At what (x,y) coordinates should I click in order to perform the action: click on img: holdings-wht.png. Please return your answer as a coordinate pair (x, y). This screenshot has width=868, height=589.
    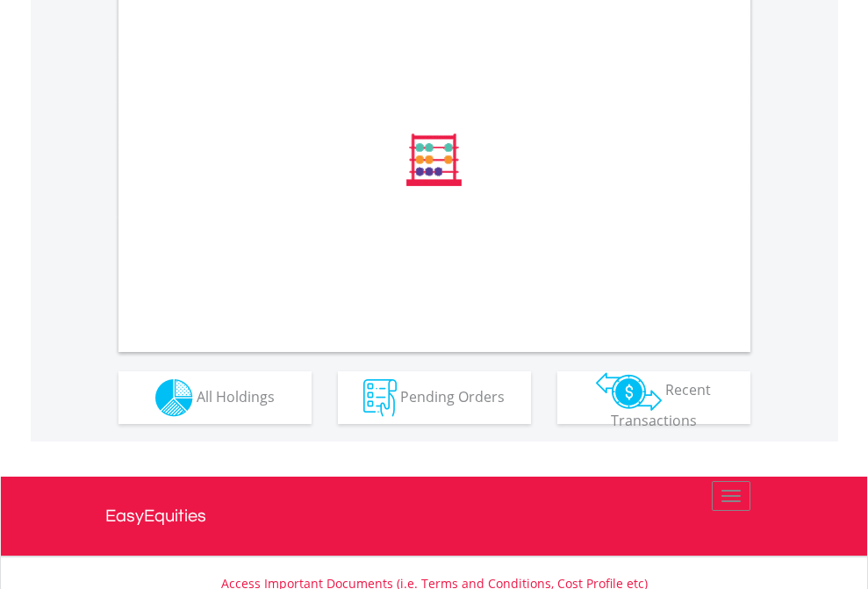
    Looking at the image, I should click on (174, 398).